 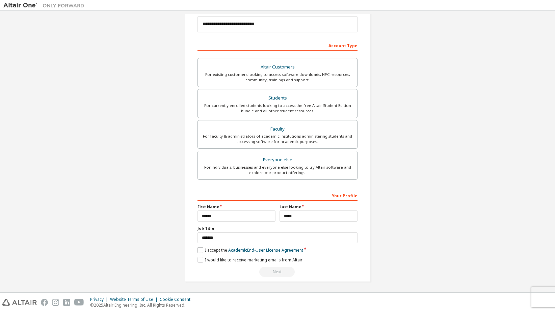 What do you see at coordinates (55, 302) in the screenshot?
I see `img: instagram.svg` at bounding box center [55, 302].